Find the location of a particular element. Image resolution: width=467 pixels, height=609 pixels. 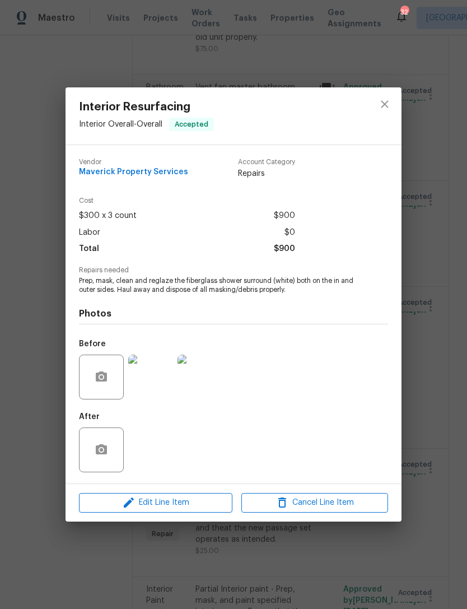

h5: Before is located at coordinates (92, 344).